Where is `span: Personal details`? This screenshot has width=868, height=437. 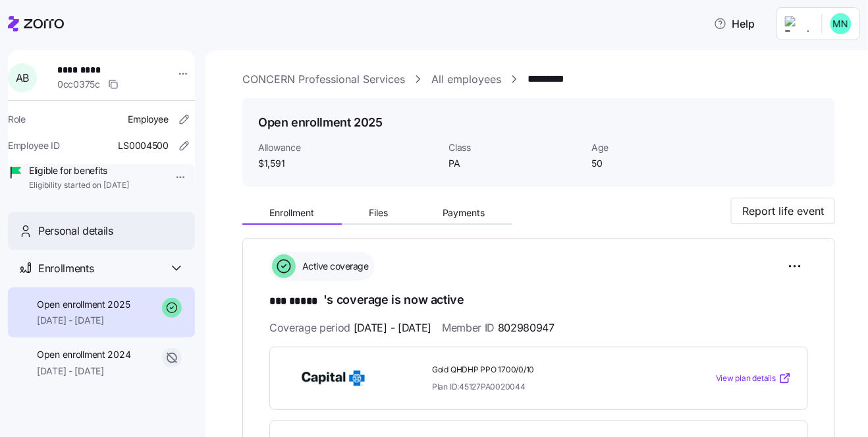
span: Personal details is located at coordinates (75, 231).